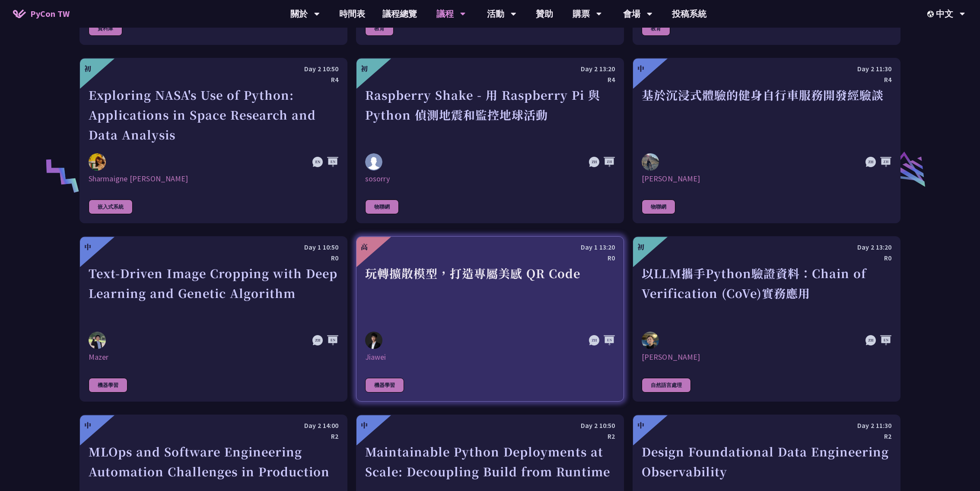 The width and height of the screenshot is (980, 491). What do you see at coordinates (364, 247) in the screenshot?
I see `div: 高` at bounding box center [364, 247].